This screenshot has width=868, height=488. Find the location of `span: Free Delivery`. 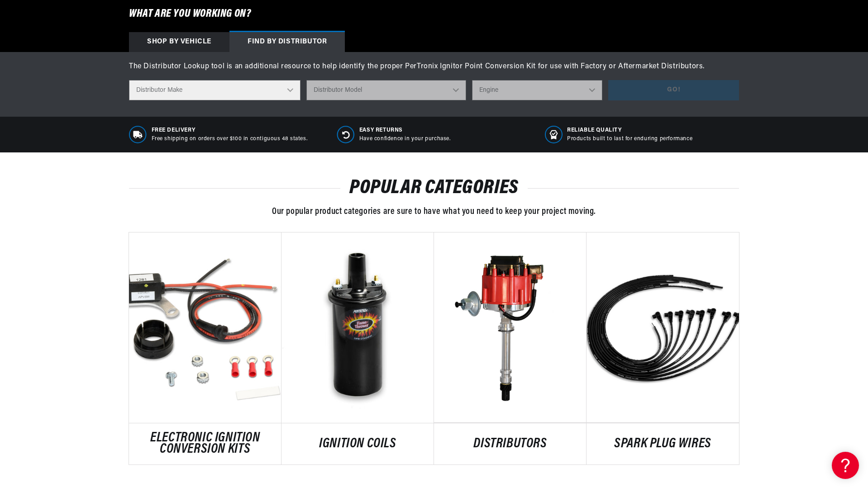

span: Free Delivery is located at coordinates (230, 130).